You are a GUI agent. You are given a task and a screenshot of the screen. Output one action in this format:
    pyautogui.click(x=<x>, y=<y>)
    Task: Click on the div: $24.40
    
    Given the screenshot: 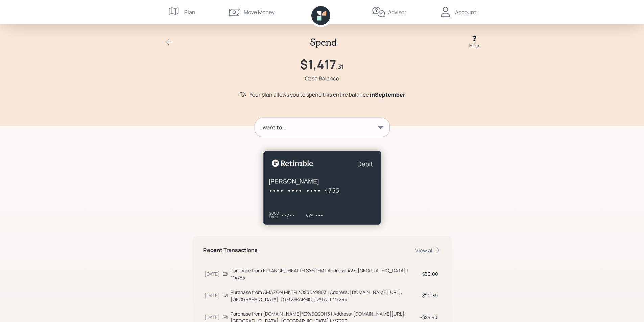 What is the action you would take?
    pyautogui.click(x=430, y=317)
    